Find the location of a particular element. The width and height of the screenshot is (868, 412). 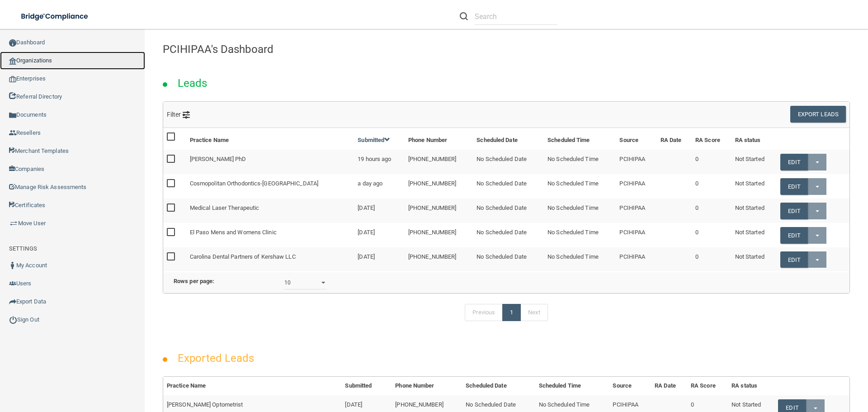

a: 1 is located at coordinates (511, 313).